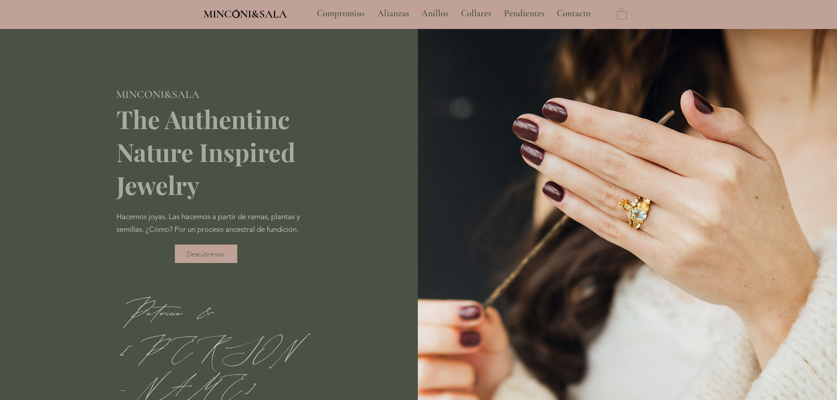  I want to click on a: Descúbrenos, so click(206, 254).